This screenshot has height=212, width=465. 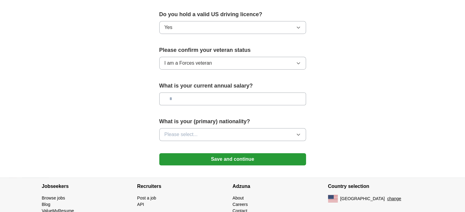 I want to click on a: About, so click(x=238, y=198).